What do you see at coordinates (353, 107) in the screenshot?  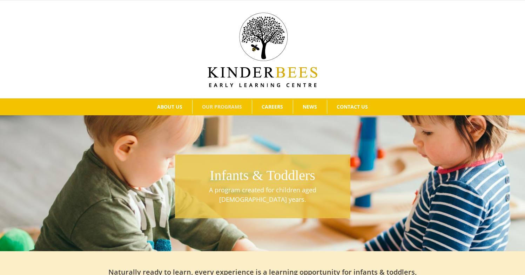 I see `a: CONTACT US` at bounding box center [353, 107].